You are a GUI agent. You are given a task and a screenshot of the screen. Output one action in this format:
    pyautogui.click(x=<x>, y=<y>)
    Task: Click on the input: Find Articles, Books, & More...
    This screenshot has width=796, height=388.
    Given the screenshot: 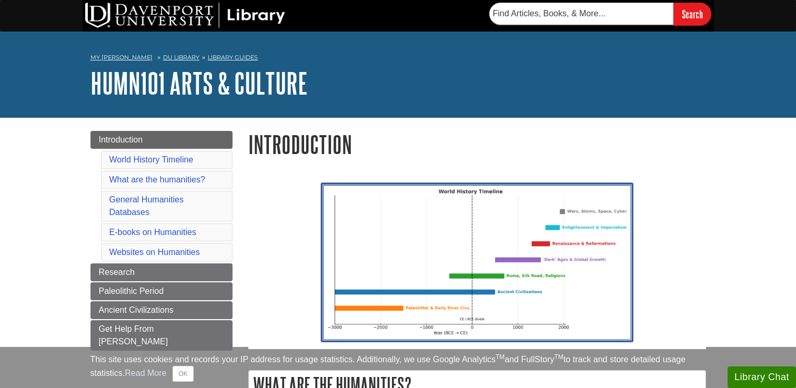 What is the action you would take?
    pyautogui.click(x=581, y=14)
    